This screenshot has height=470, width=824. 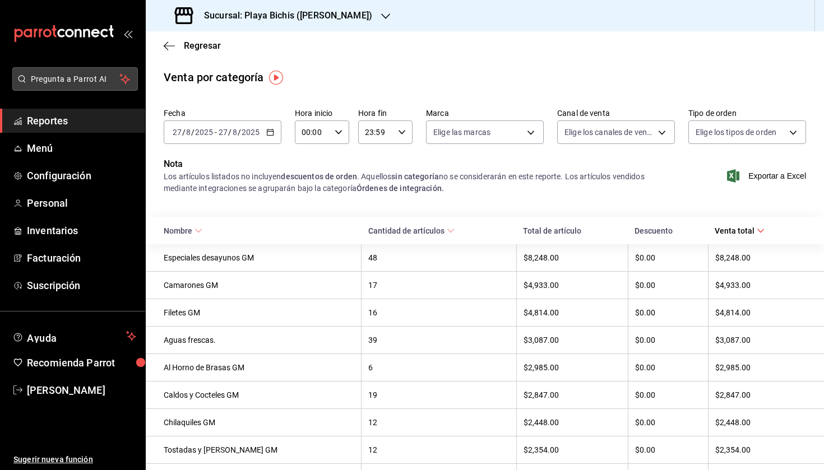 I want to click on div: 16, so click(x=439, y=313).